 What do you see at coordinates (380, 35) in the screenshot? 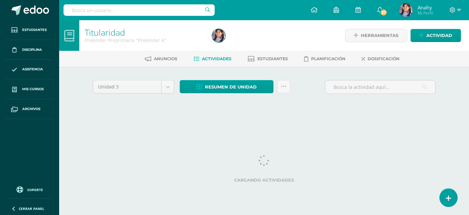
I see `span: Herramientas` at bounding box center [380, 35].